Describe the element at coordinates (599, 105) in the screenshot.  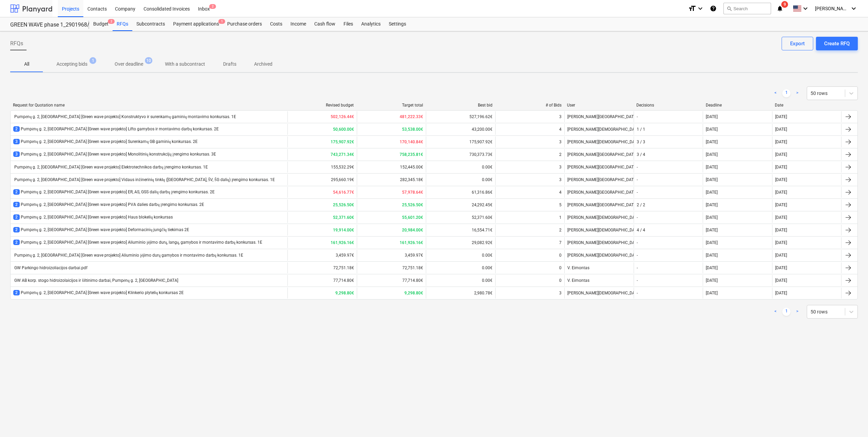
I see `div: User` at that location.